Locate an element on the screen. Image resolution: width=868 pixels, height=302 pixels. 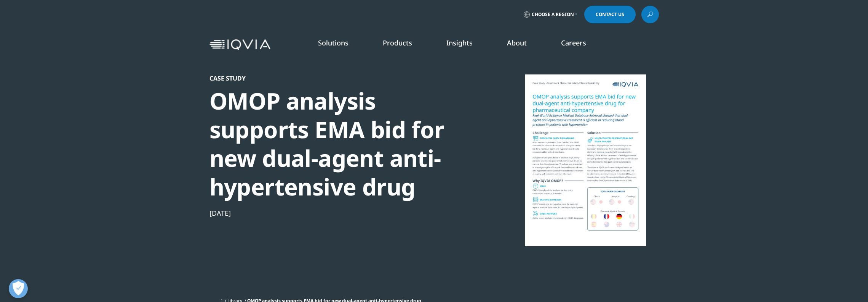
span: Choose a Region is located at coordinates (553, 14).